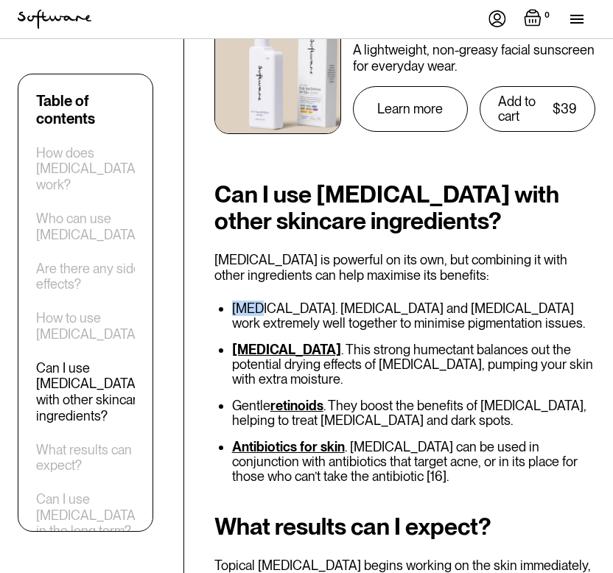  I want to click on div: 0, so click(546, 15).